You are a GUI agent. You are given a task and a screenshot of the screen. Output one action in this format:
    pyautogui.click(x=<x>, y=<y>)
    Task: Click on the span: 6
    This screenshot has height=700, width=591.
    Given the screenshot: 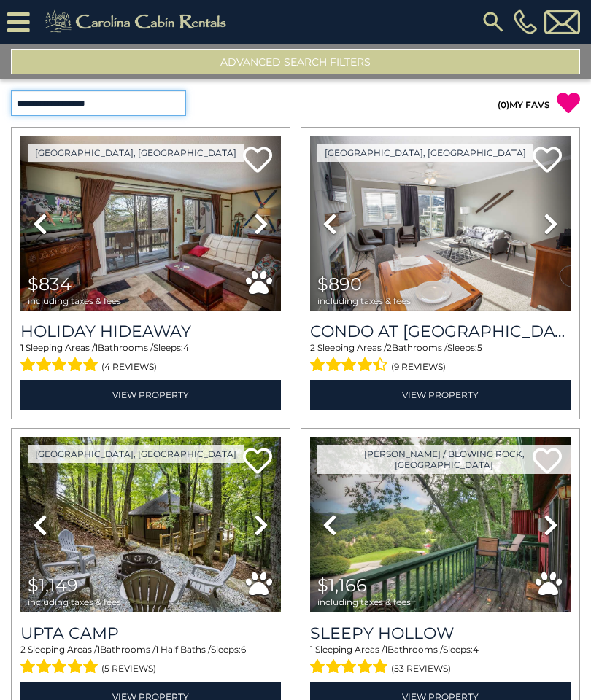 What is the action you would take?
    pyautogui.click(x=243, y=649)
    